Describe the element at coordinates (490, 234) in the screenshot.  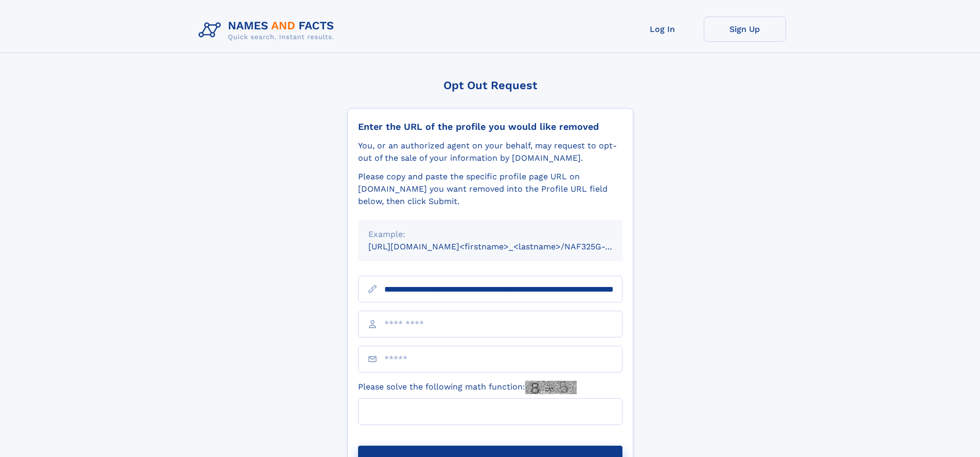
I see `div: Example:` at that location.